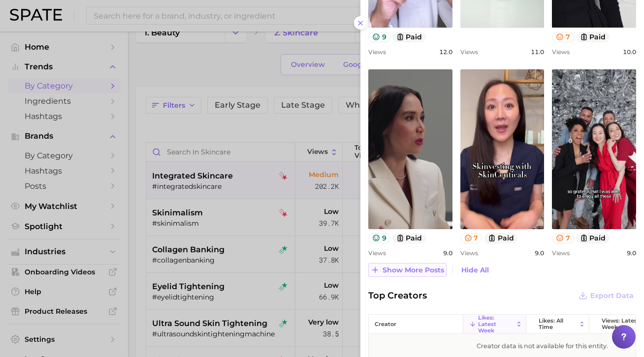 The width and height of the screenshot is (644, 357). What do you see at coordinates (611, 296) in the screenshot?
I see `span: Export Data` at bounding box center [611, 296].